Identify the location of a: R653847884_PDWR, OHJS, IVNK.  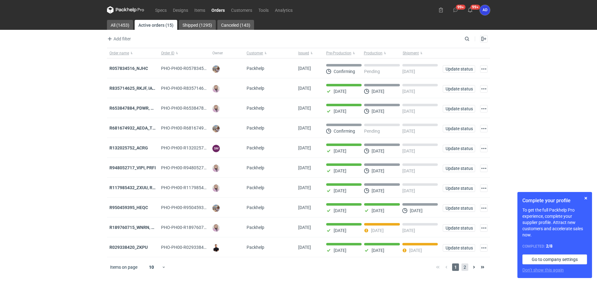
(141, 108).